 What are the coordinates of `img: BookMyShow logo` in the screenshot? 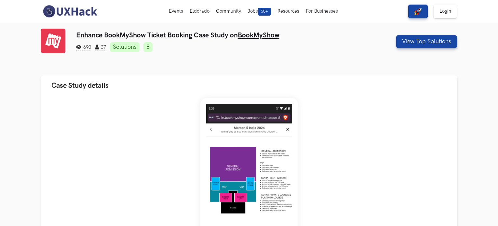 It's located at (53, 41).